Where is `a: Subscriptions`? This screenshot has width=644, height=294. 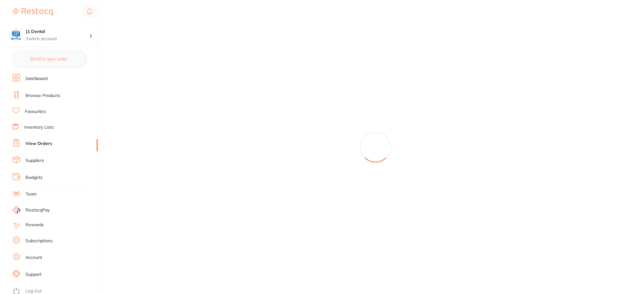
a: Subscriptions is located at coordinates (39, 241).